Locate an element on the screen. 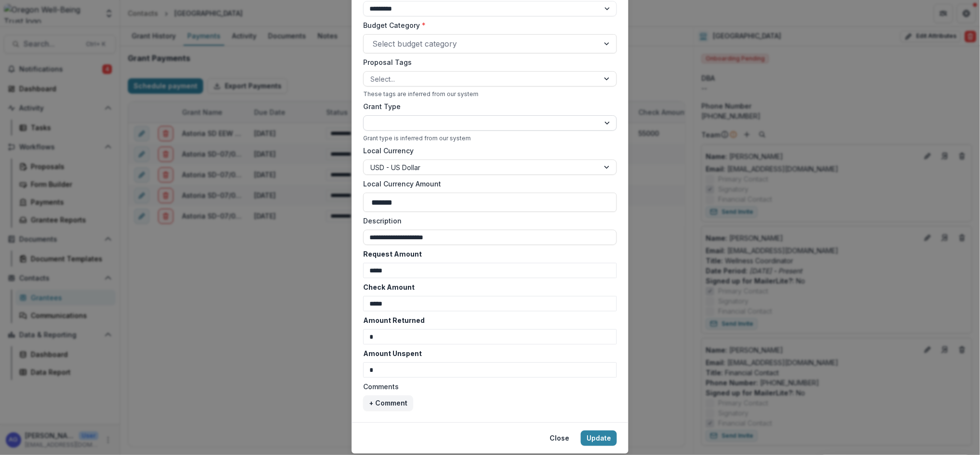 This screenshot has height=455, width=980. label: Amount Returned is located at coordinates (487, 320).